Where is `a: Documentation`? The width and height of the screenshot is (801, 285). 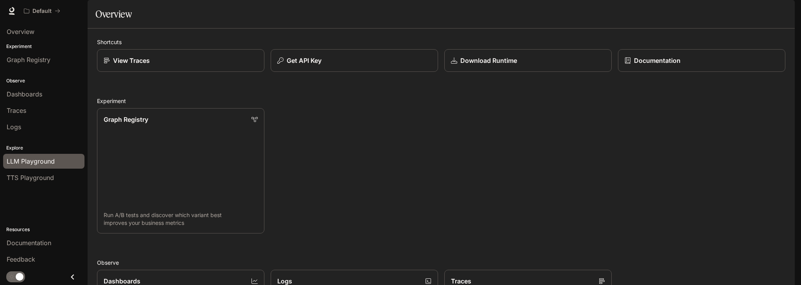 a: Documentation is located at coordinates (701, 61).